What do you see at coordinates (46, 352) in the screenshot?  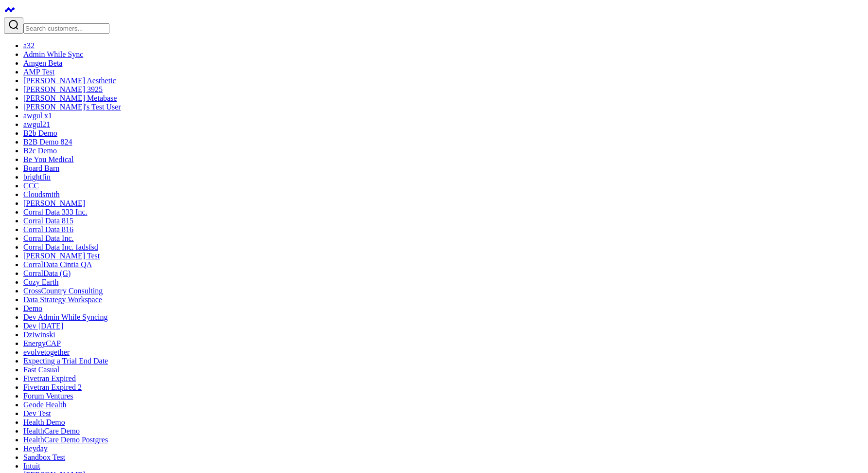 I see `a: evolvetogether` at bounding box center [46, 352].